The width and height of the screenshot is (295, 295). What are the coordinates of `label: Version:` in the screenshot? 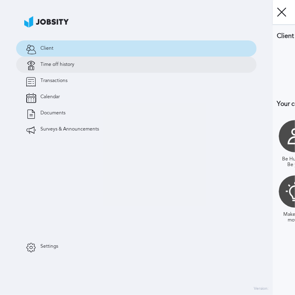 It's located at (261, 289).